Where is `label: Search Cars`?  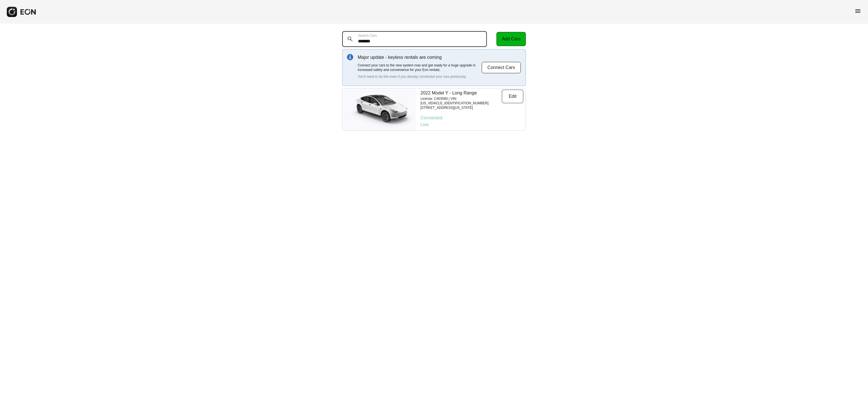
label: Search Cars is located at coordinates (367, 35).